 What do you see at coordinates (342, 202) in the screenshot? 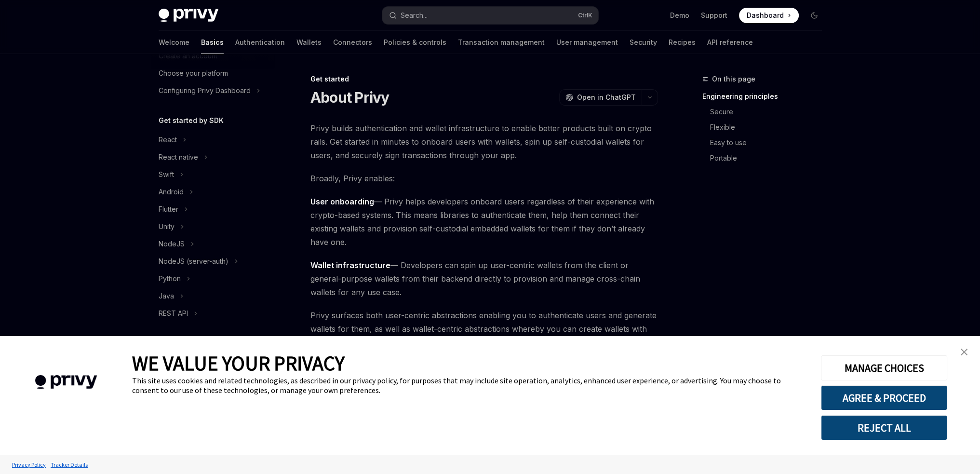
I see `strong: User onboarding` at bounding box center [342, 202].